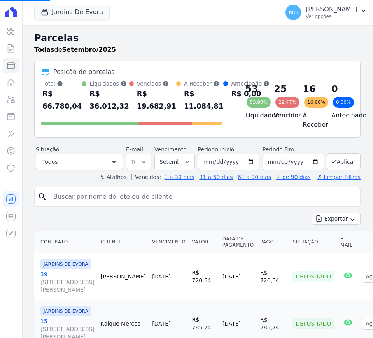 This screenshot has height=338, width=373. What do you see at coordinates (169, 242) in the screenshot?
I see `th: Vencimento` at bounding box center [169, 242].